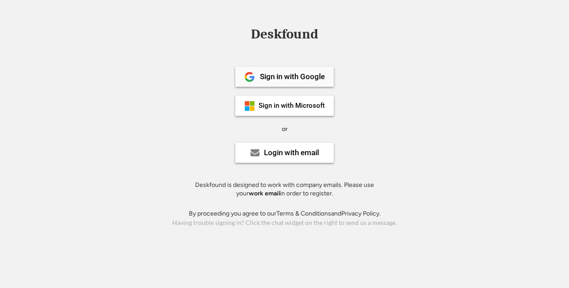 The image size is (569, 288). Describe the element at coordinates (292, 106) in the screenshot. I see `div: Sign in with Microsoft` at that location.